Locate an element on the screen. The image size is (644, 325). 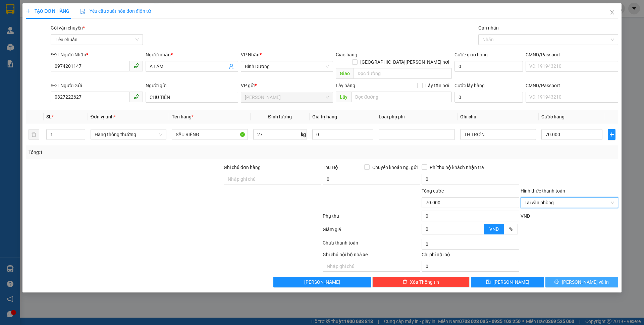
span: VP Nhận is located at coordinates (250, 55).